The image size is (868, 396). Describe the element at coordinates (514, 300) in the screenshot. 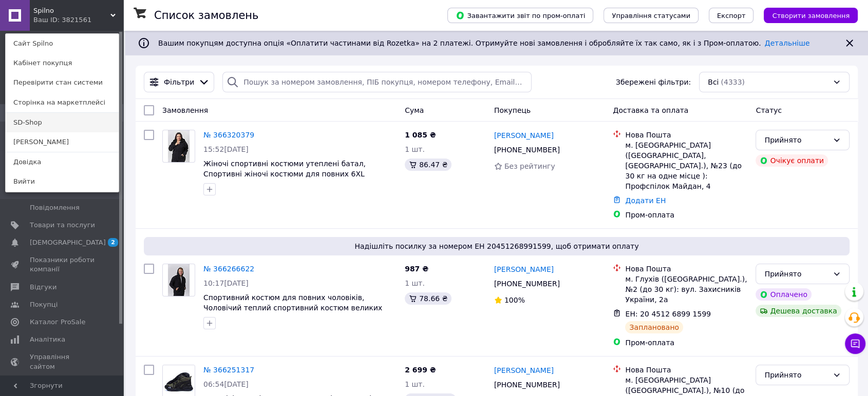

I see `span: 100%` at that location.